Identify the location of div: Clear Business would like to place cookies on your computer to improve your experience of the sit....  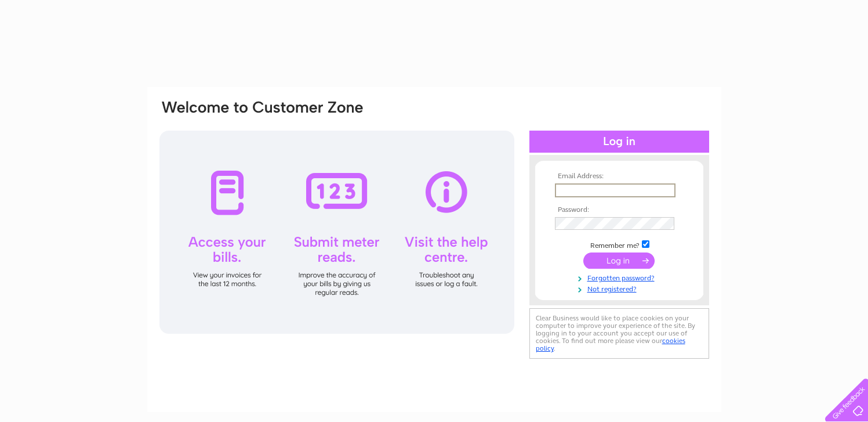
(620, 333).